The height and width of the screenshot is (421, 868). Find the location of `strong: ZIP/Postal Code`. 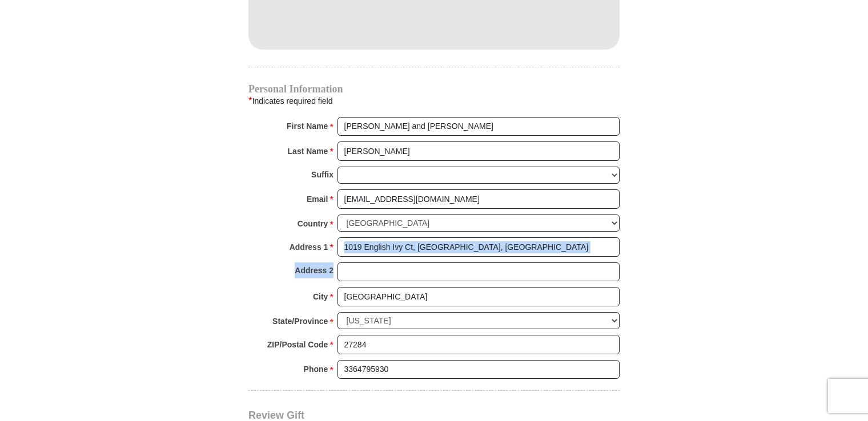

strong: ZIP/Postal Code is located at coordinates (297, 345).